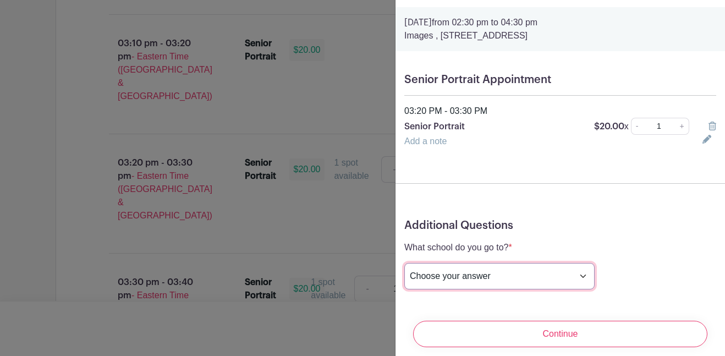 Image resolution: width=725 pixels, height=356 pixels. I want to click on p: What school do you go to?, so click(500, 248).